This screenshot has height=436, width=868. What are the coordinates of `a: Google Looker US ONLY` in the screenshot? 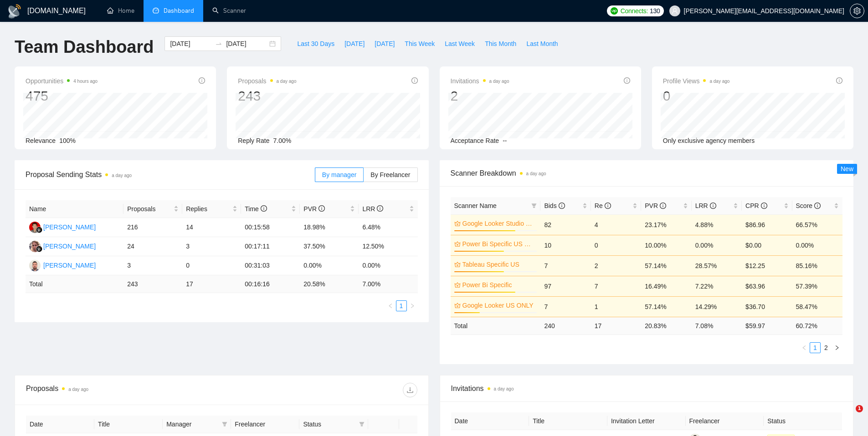 It's located at (499, 305).